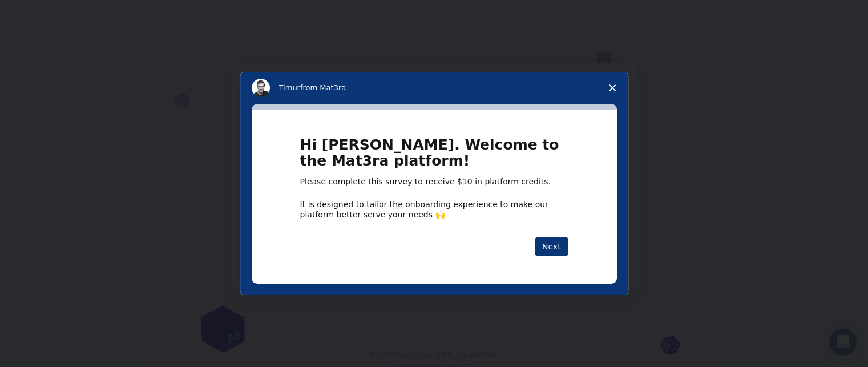  Describe the element at coordinates (289, 87) in the screenshot. I see `span: Timur` at that location.